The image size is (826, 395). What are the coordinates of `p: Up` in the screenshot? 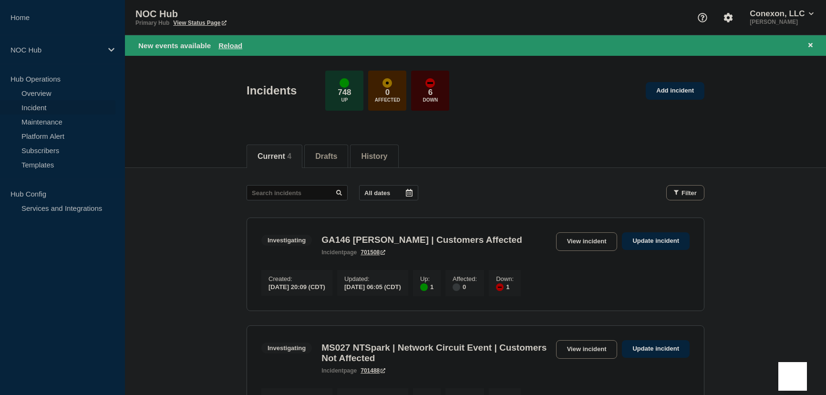 It's located at (344, 100).